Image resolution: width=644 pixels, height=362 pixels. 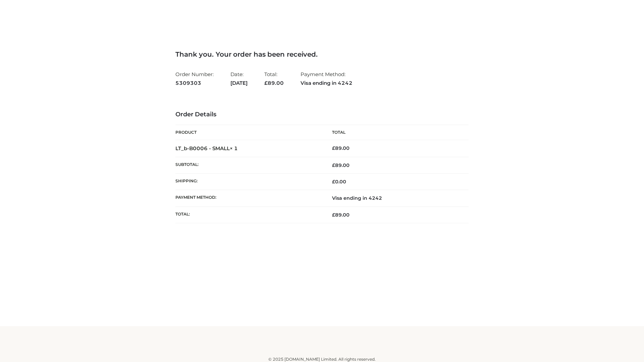 I want to click on th: Product, so click(x=249, y=132).